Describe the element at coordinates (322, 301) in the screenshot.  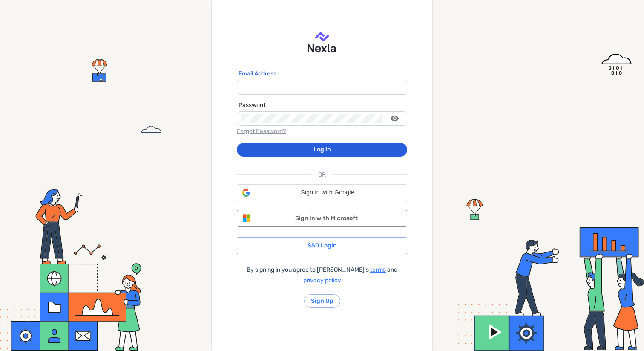
I see `a: Sign Up` at that location.